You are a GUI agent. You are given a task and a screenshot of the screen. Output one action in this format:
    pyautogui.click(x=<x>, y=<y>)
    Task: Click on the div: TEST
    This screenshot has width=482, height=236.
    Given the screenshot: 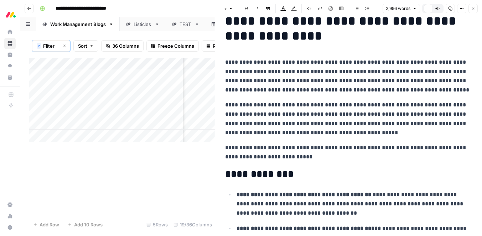 What is the action you would take?
    pyautogui.click(x=186, y=24)
    